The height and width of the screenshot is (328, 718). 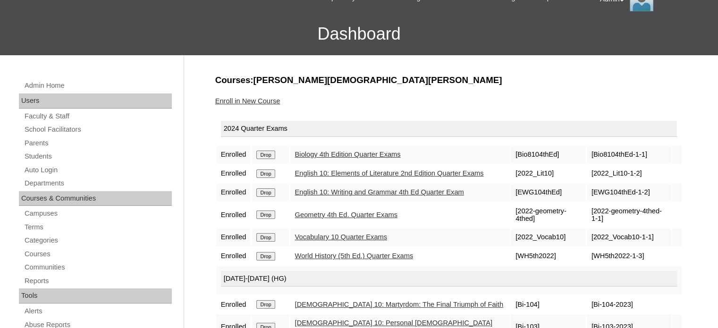 What do you see at coordinates (629, 215) in the screenshot?
I see `td: [2022-geometry-4thed-1-1]` at bounding box center [629, 215].